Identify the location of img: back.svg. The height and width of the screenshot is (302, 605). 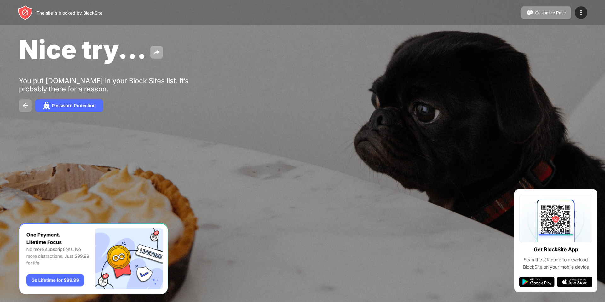
(25, 106).